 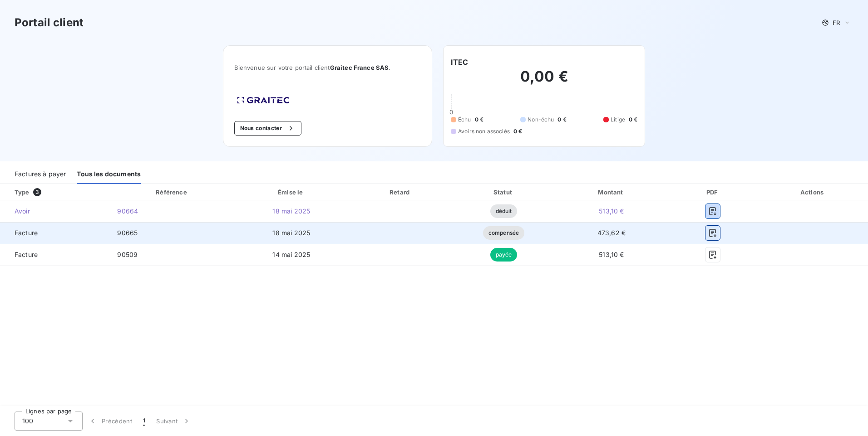 I want to click on div: PDF, so click(x=713, y=192).